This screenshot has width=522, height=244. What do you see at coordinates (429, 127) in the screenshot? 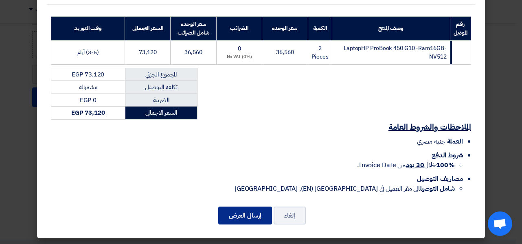
I see `u: الملاحظات والشروط العامة` at bounding box center [429, 127].